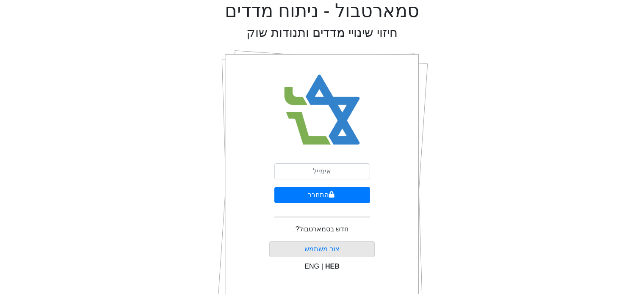 The height and width of the screenshot is (294, 644). What do you see at coordinates (312, 266) in the screenshot?
I see `span: ENG` at bounding box center [312, 266].